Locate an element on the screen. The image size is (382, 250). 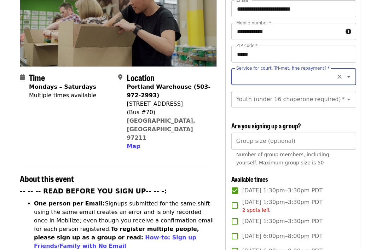
label: ZIP code is located at coordinates (247, 46).